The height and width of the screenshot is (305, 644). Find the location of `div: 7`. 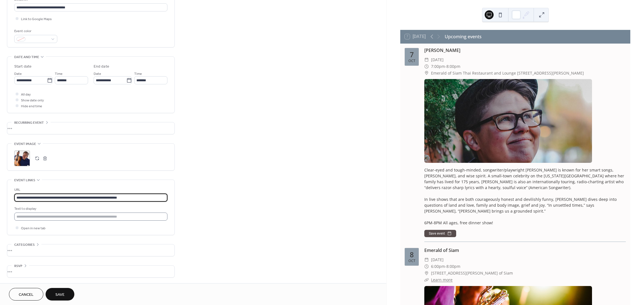

div: 7 is located at coordinates (412, 54).